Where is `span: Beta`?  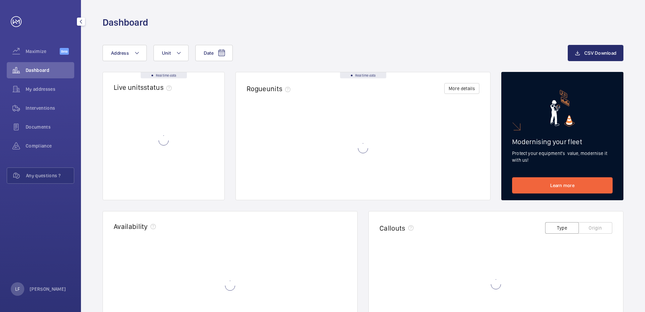
span: Beta is located at coordinates (64, 51).